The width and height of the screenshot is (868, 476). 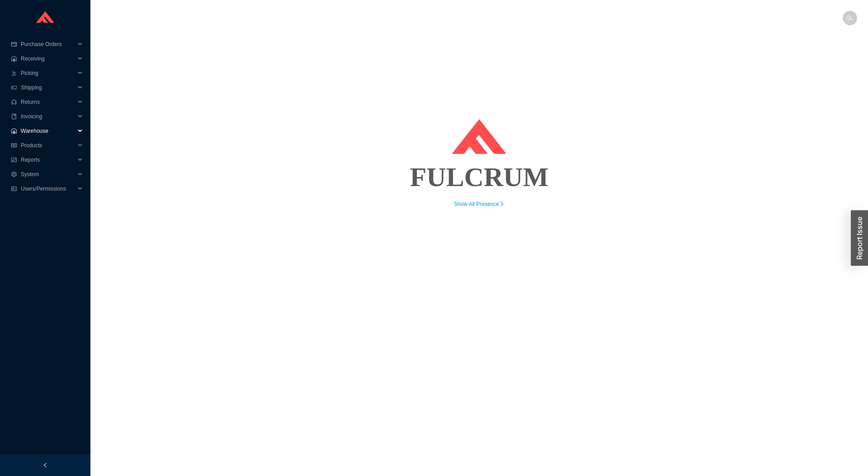 I want to click on span: Warehouse, so click(x=48, y=131).